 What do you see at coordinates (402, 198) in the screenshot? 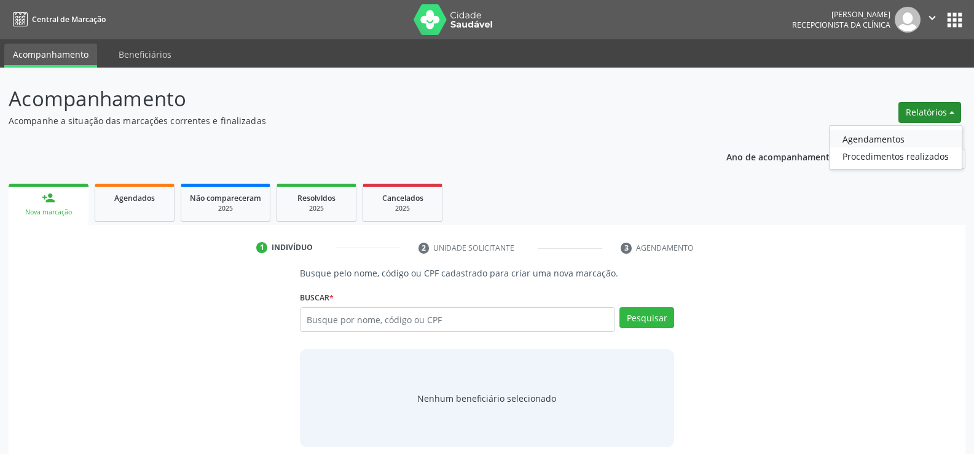
I see `span: Cancelados` at bounding box center [402, 198].